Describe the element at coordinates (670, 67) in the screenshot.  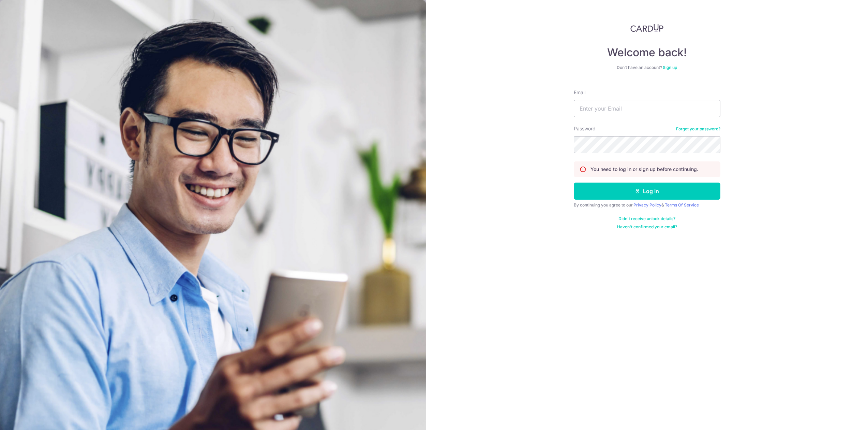
I see `a: Sign up` at that location.